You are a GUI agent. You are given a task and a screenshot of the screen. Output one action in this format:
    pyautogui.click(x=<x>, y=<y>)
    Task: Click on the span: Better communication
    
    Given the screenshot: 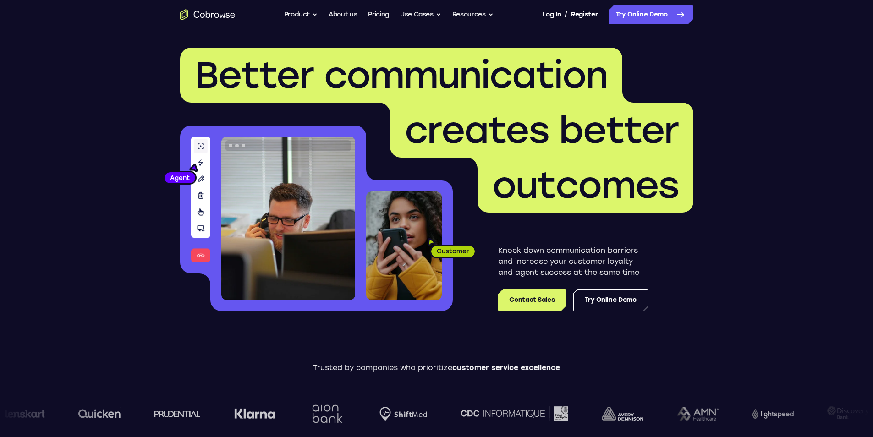 What is the action you would take?
    pyautogui.click(x=401, y=75)
    